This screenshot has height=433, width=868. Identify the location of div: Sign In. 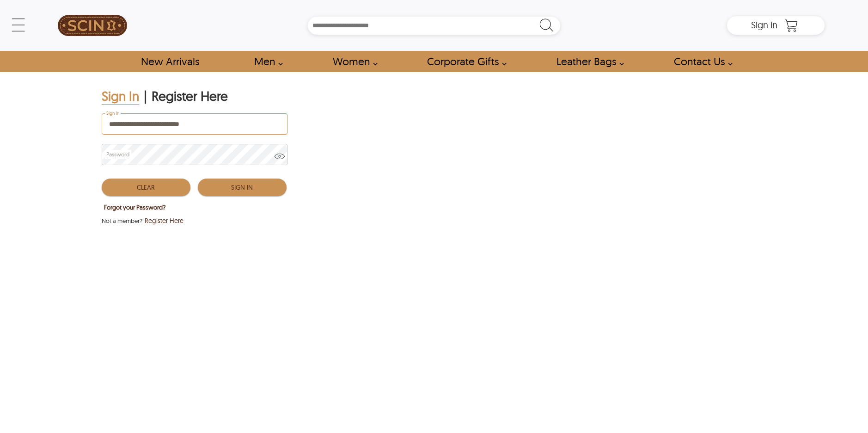
(120, 96).